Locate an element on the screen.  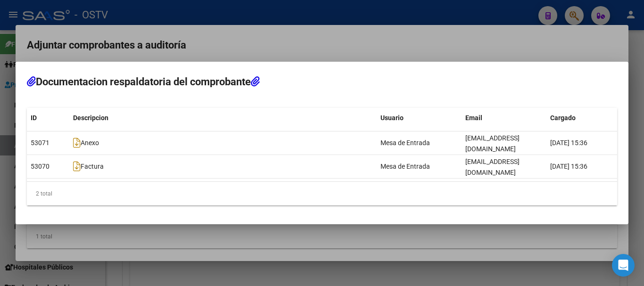
span: Cargado is located at coordinates (563, 118).